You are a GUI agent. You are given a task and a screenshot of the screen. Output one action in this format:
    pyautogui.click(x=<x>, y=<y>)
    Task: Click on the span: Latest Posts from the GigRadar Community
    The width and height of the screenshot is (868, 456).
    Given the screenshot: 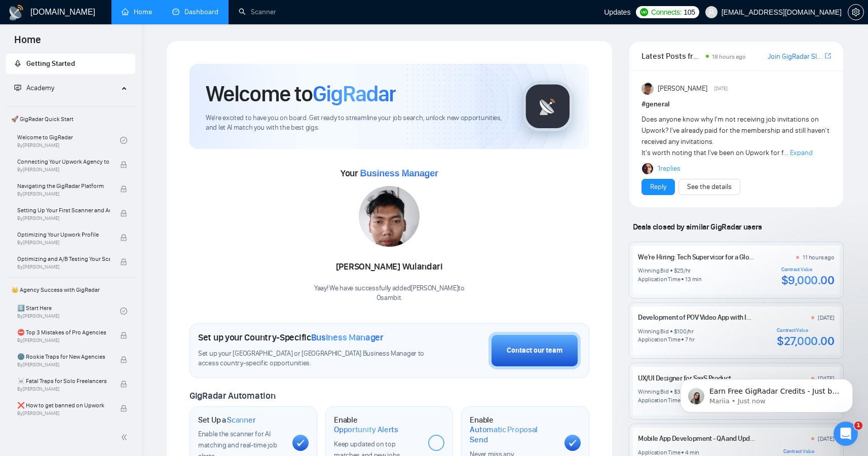 What is the action you would take?
    pyautogui.click(x=672, y=56)
    